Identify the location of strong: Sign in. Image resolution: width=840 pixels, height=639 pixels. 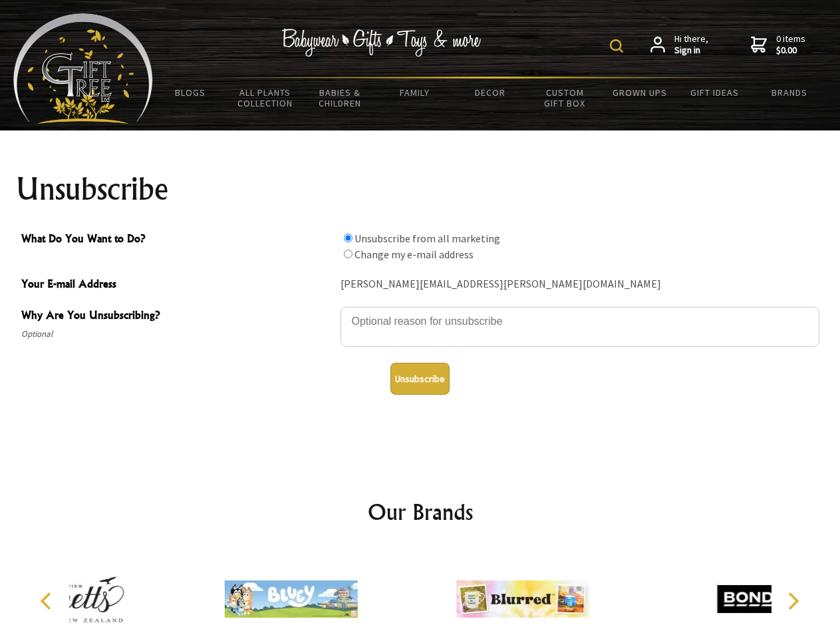
(691, 51).